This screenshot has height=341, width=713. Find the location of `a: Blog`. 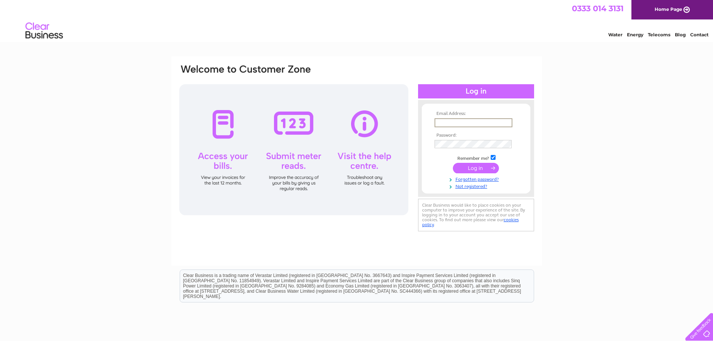

a: Blog is located at coordinates (680, 34).